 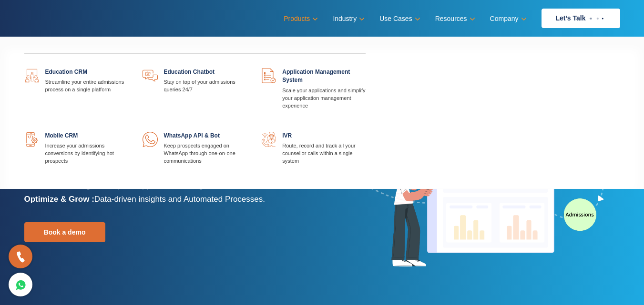 What do you see at coordinates (454, 19) in the screenshot?
I see `a: Resources` at bounding box center [454, 19].